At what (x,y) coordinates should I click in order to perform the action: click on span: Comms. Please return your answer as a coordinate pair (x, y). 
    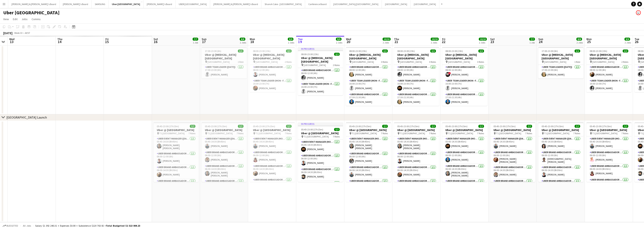
    Looking at the image, I should click on (36, 19).